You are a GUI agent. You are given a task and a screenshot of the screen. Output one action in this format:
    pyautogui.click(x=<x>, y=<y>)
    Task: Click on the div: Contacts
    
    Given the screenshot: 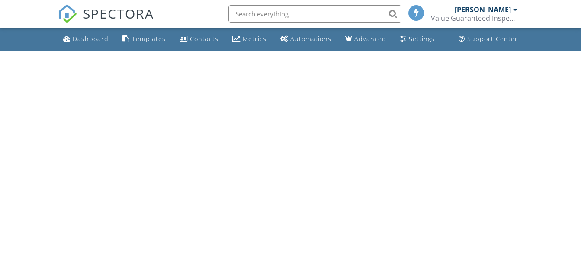 What is the action you would take?
    pyautogui.click(x=204, y=39)
    